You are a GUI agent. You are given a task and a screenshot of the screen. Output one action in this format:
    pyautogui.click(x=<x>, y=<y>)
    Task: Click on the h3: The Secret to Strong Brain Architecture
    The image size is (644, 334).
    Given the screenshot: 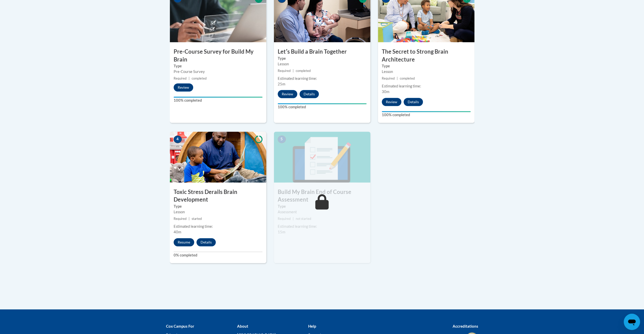 What is the action you would take?
    pyautogui.click(x=426, y=56)
    